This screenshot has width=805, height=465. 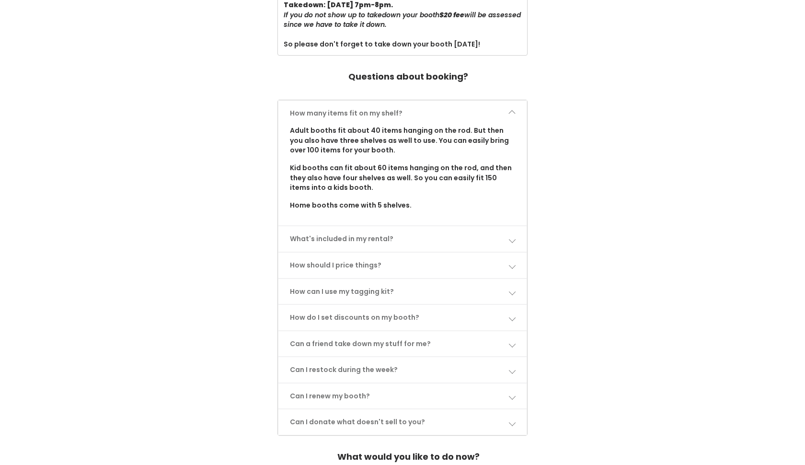 I want to click on a: How many items fit on my shelf?, so click(x=403, y=113).